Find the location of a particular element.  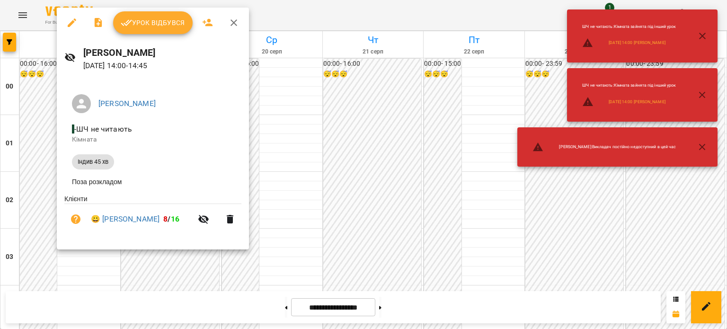

p: Кімната is located at coordinates (153, 140).